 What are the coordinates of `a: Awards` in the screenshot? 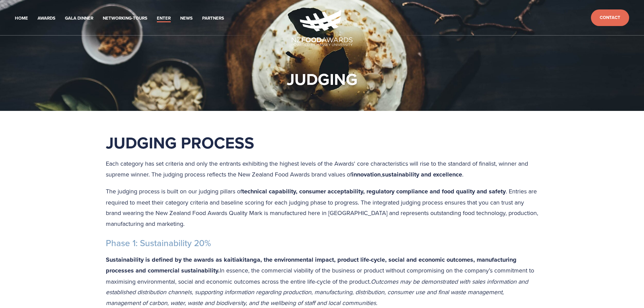 It's located at (46, 18).